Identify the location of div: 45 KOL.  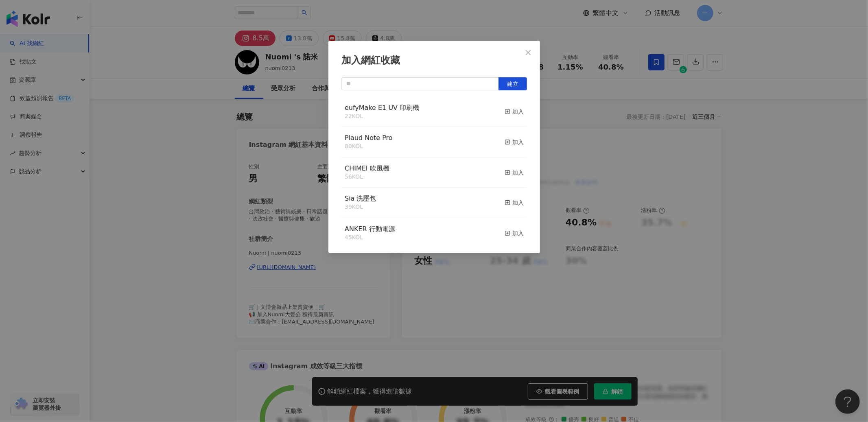
(370, 238).